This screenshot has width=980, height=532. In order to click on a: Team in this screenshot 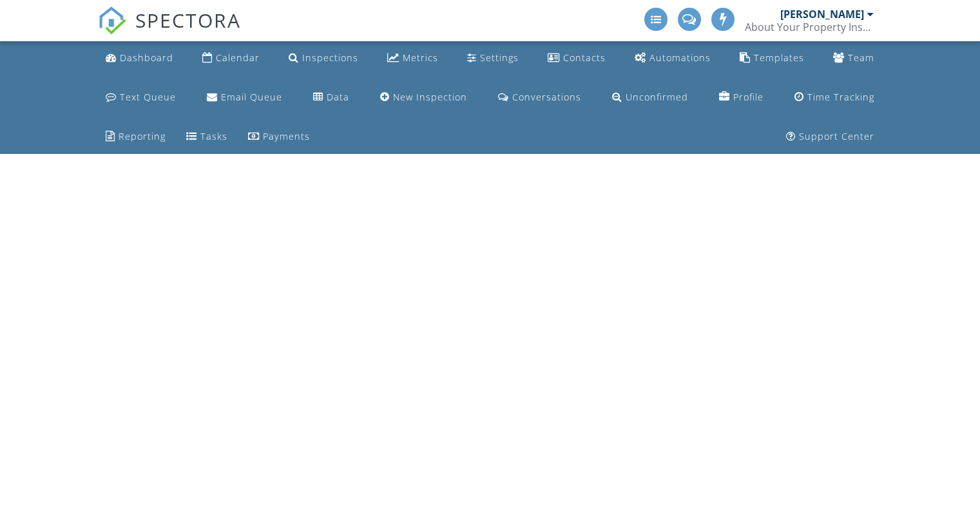, I will do `click(854, 58)`.